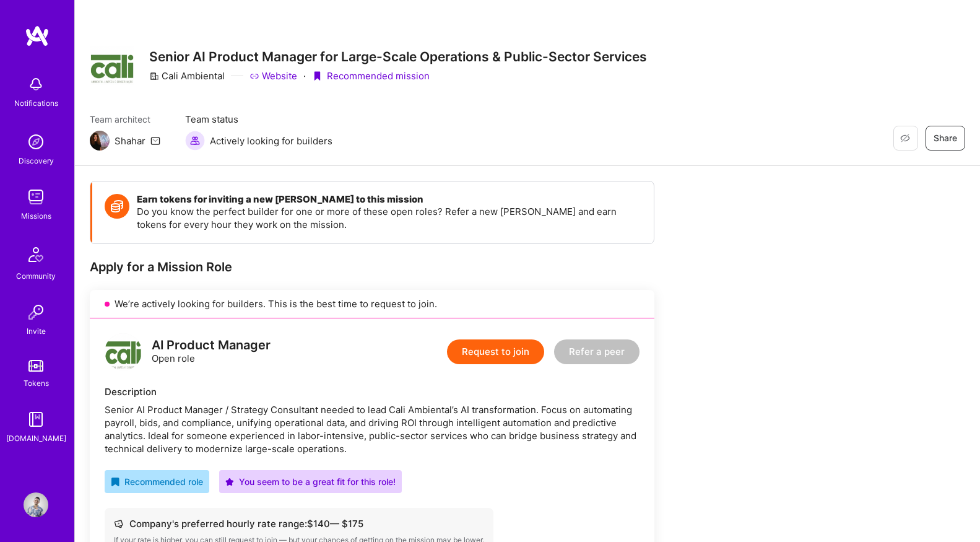 The image size is (980, 542). Describe the element at coordinates (118, 523) in the screenshot. I see `i: icon Cash` at that location.